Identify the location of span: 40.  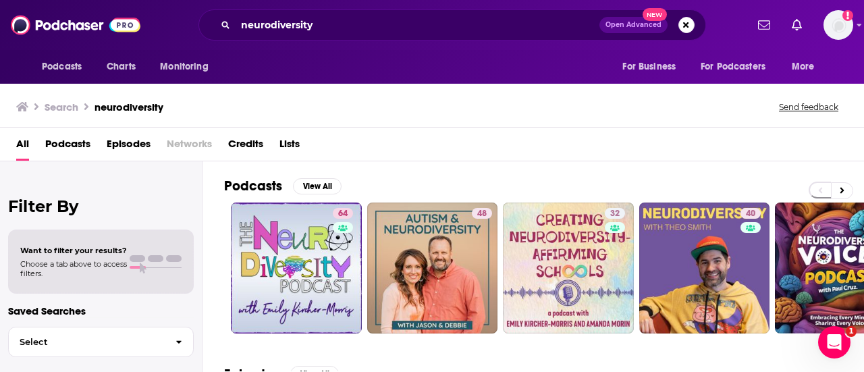
(751, 214).